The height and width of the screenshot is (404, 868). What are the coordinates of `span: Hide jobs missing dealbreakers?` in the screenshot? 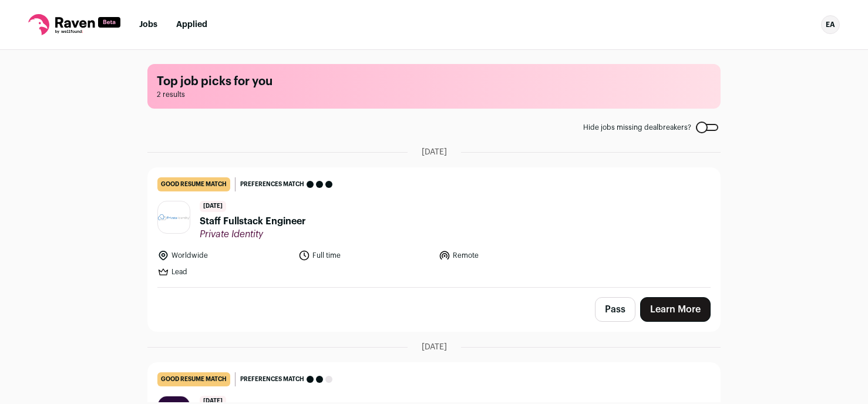 It's located at (637, 127).